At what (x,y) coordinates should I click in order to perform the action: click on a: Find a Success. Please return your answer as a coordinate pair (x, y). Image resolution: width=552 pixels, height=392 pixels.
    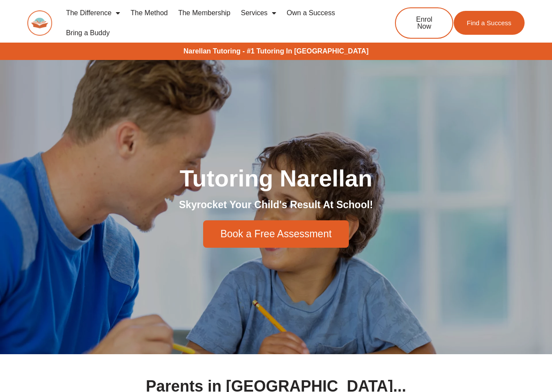
    Looking at the image, I should click on (488, 22).